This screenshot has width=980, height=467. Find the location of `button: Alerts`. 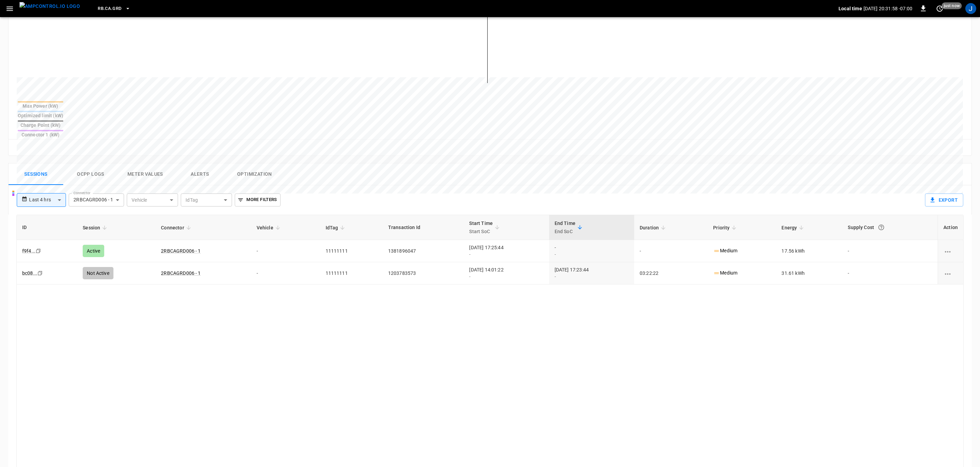

button: Alerts is located at coordinates (200, 174).